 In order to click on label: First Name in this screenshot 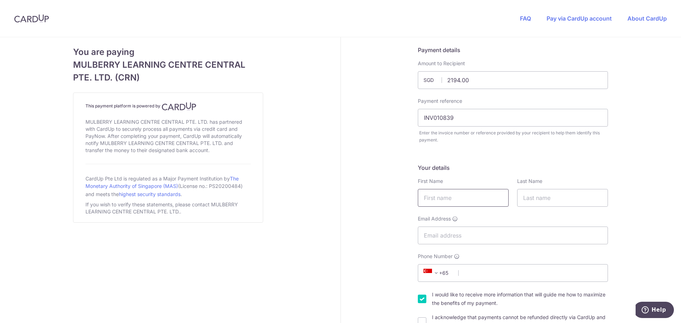, I will do `click(431, 181)`.